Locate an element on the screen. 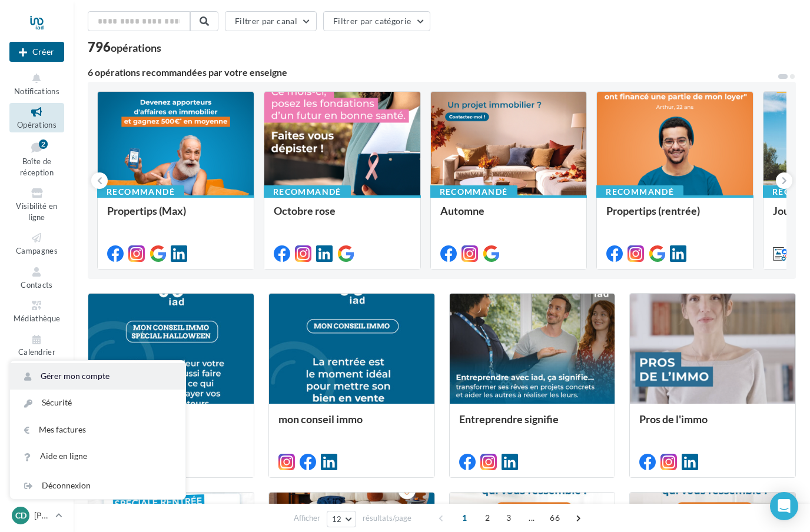  span: 1 is located at coordinates (464, 518).